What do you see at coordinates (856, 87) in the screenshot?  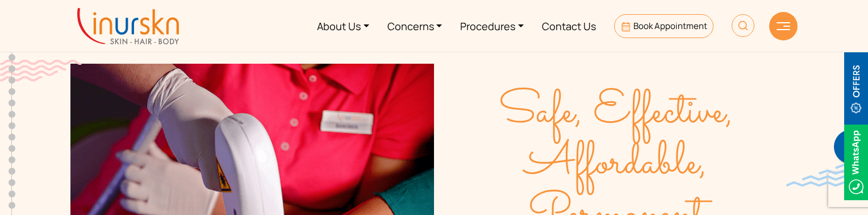 I see `img: offerBt` at bounding box center [856, 87].